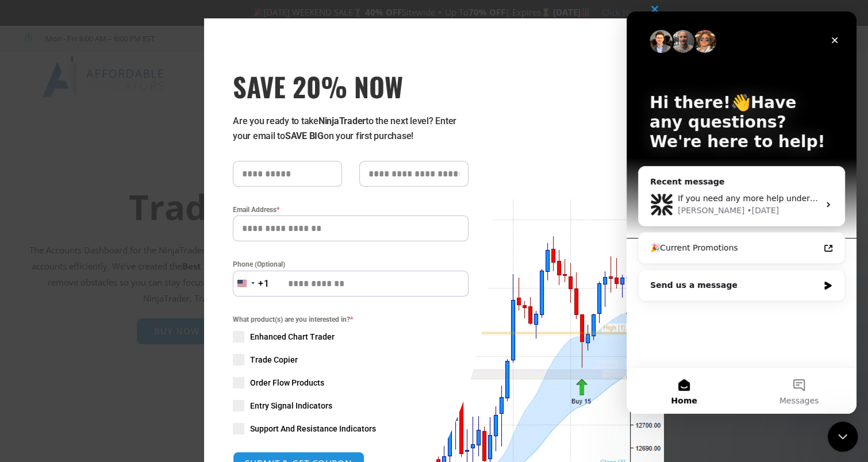  I want to click on span: Home, so click(57, 389).